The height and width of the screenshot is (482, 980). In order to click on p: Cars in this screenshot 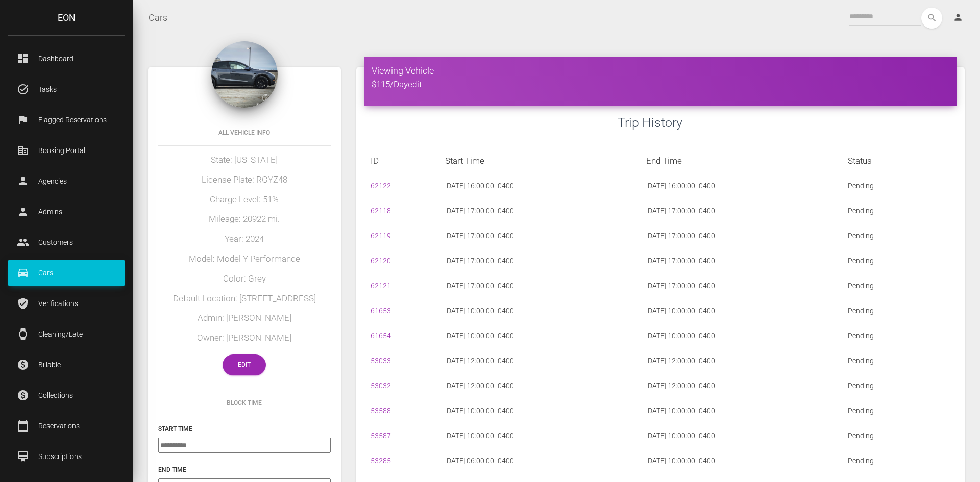, I will do `click(67, 273)`.